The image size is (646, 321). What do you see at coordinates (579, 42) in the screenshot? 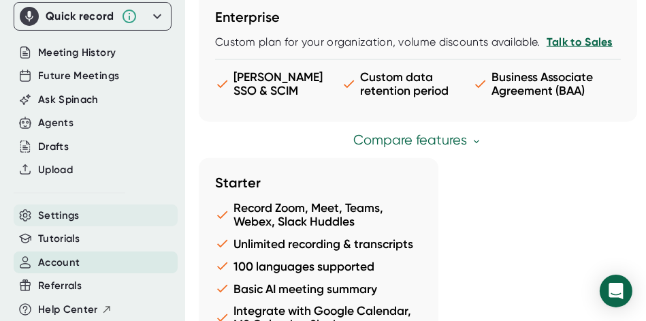
I see `a: Talk to Sales` at bounding box center [579, 42].